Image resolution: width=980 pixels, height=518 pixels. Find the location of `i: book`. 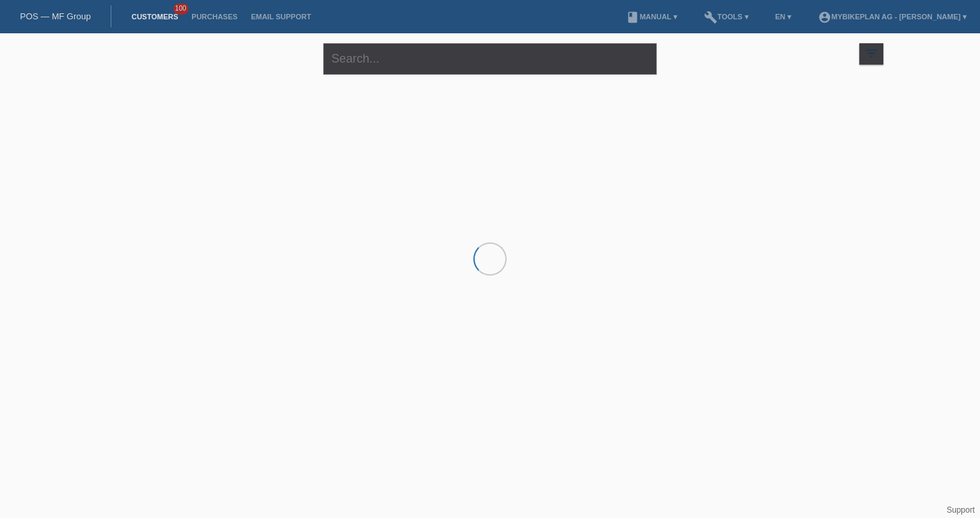

i: book is located at coordinates (632, 17).